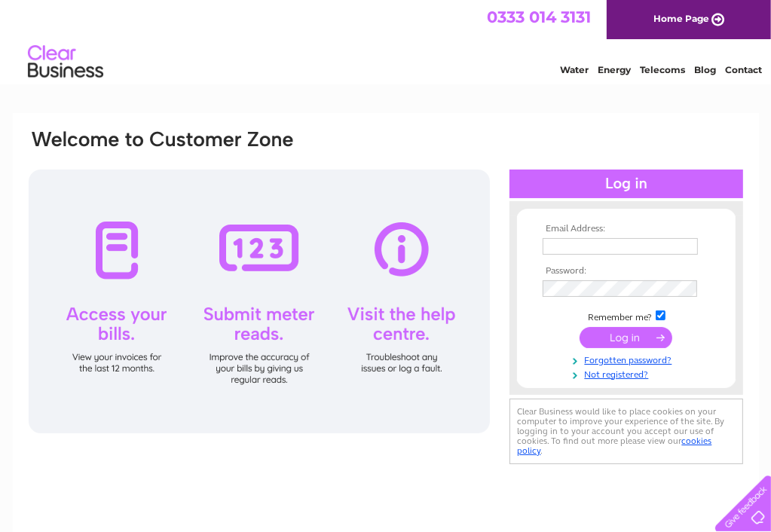 This screenshot has height=532, width=771. I want to click on a: cookies policy, so click(615, 445).